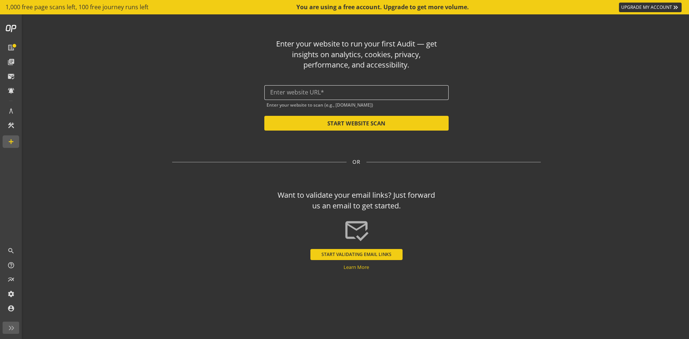 This screenshot has width=689, height=339. What do you see at coordinates (11, 62) in the screenshot?
I see `mat-icon: library_books` at bounding box center [11, 62].